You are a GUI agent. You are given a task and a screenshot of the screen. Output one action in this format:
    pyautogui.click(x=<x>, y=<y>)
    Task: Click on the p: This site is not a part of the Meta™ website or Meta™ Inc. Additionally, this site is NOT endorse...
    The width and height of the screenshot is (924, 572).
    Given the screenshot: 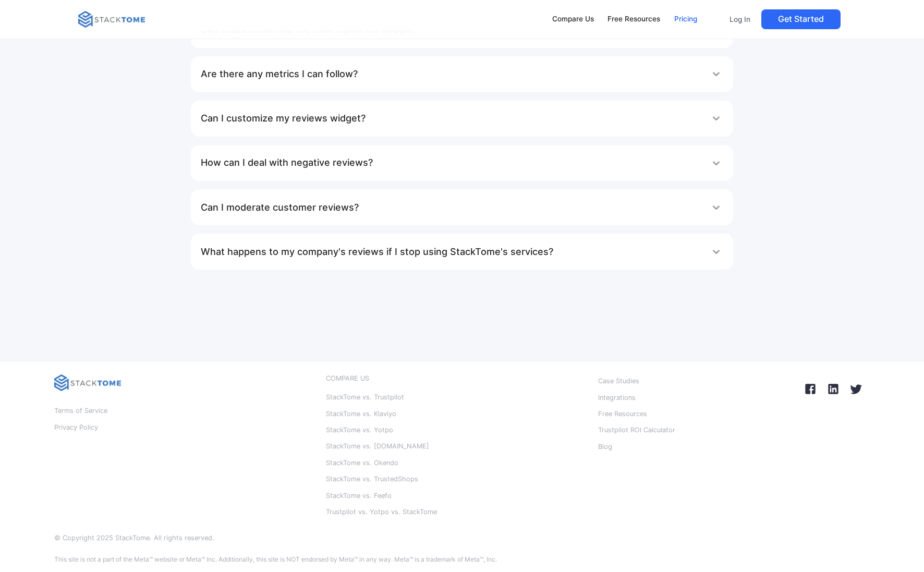 What is the action you would take?
    pyautogui.click(x=276, y=559)
    